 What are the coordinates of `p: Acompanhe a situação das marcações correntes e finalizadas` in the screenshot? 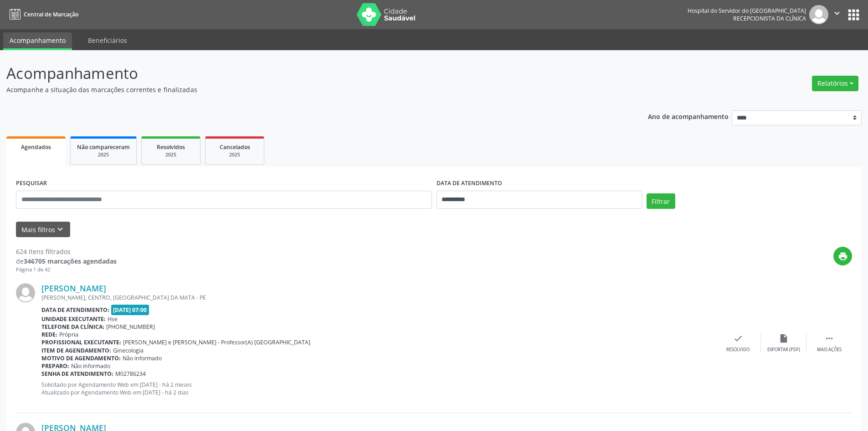 It's located at (306, 89).